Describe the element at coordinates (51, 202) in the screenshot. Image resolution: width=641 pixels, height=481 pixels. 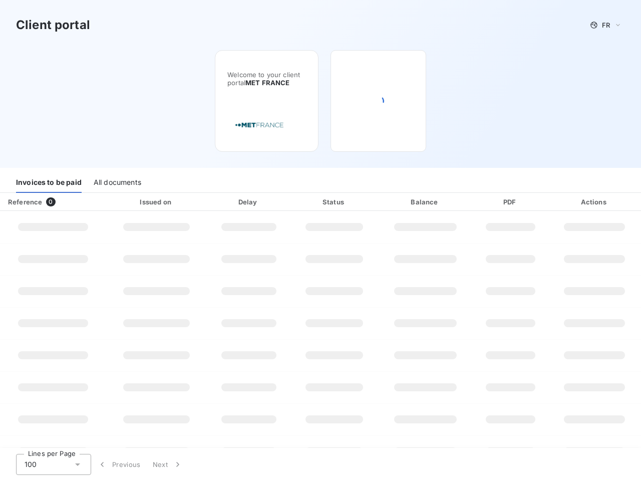
I see `span: 0` at that location.